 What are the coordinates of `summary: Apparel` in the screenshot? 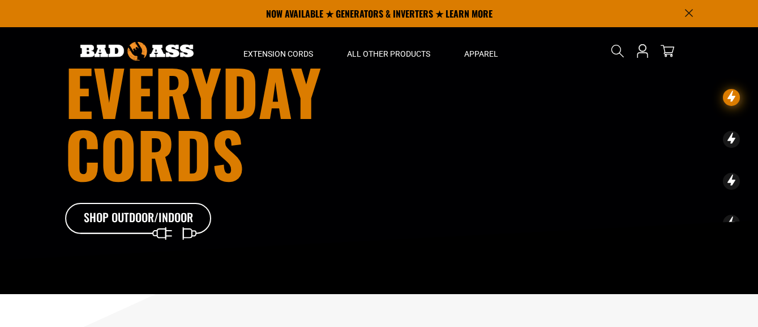 It's located at (481, 51).